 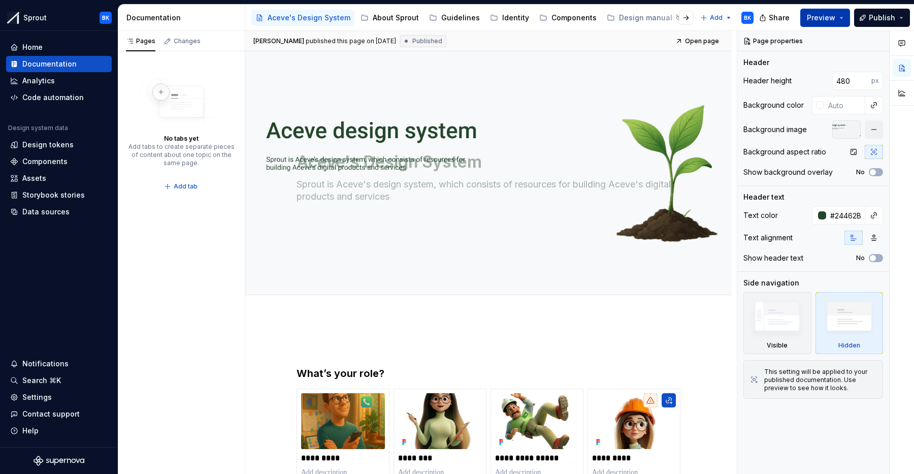 I want to click on textarea: Aceve's Design System, so click(x=486, y=162).